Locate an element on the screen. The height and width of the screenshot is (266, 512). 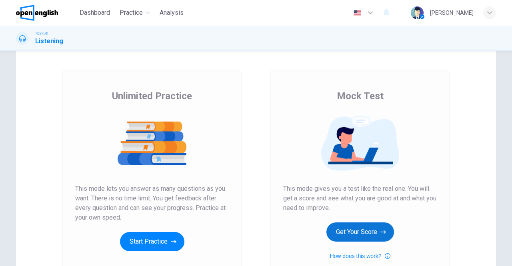
h1: Listening is located at coordinates (49, 41).